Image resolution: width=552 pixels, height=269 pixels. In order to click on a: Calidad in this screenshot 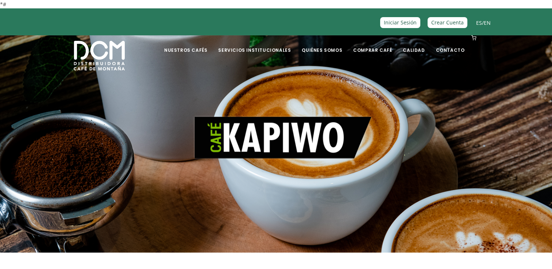, I will do `click(413, 44)`.